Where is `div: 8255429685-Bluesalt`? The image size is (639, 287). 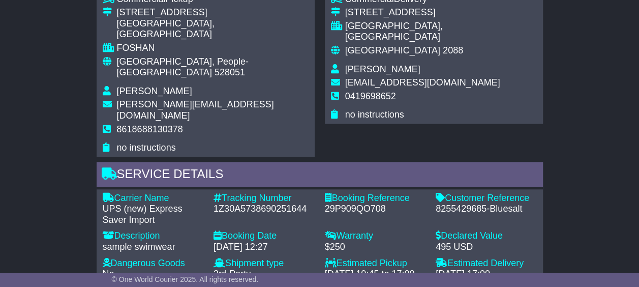 div: 8255429685-Bluesalt is located at coordinates (486, 208).